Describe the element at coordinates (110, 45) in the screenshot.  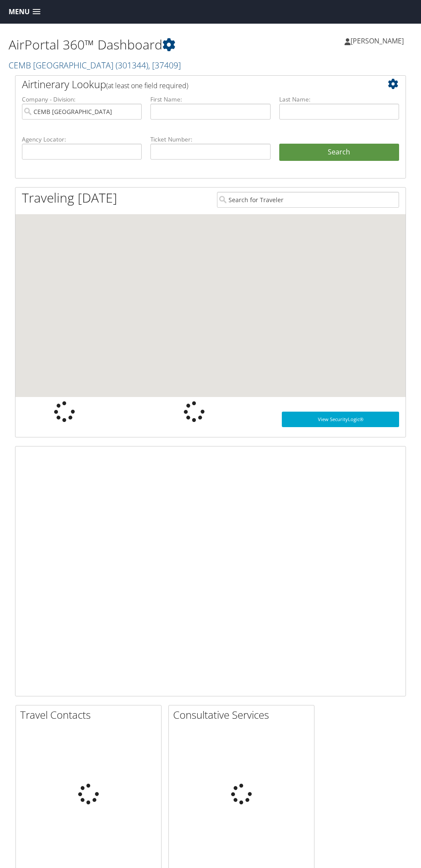
I see `h1: AirPortal 360™ Dashboard` at that location.